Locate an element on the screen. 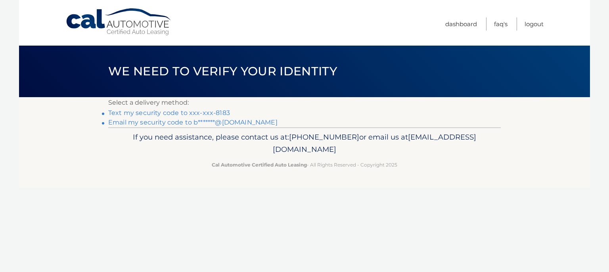 This screenshot has height=272, width=609. p: - All Rights Reserved - Copyright 2025 is located at coordinates (305, 165).